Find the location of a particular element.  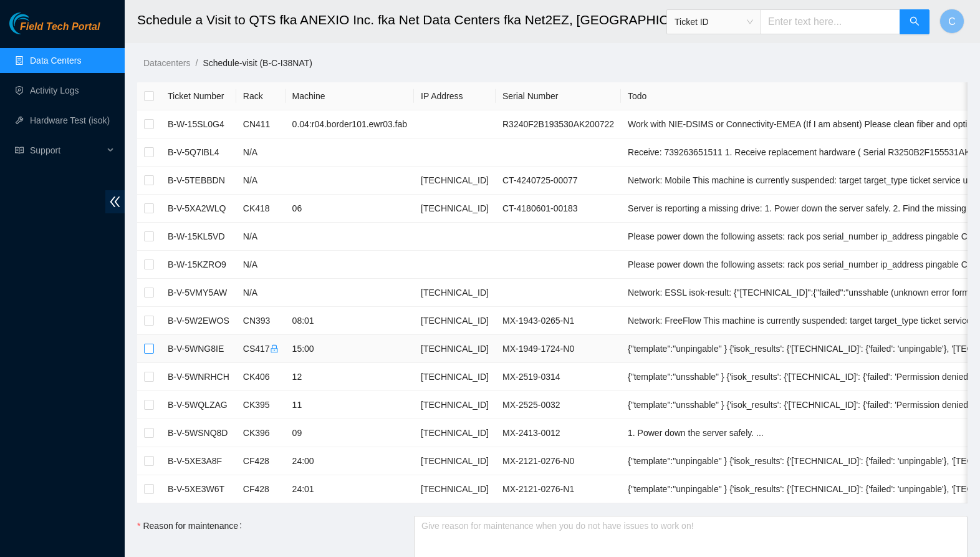

td: B-V-5XE3W6T is located at coordinates (198, 489).